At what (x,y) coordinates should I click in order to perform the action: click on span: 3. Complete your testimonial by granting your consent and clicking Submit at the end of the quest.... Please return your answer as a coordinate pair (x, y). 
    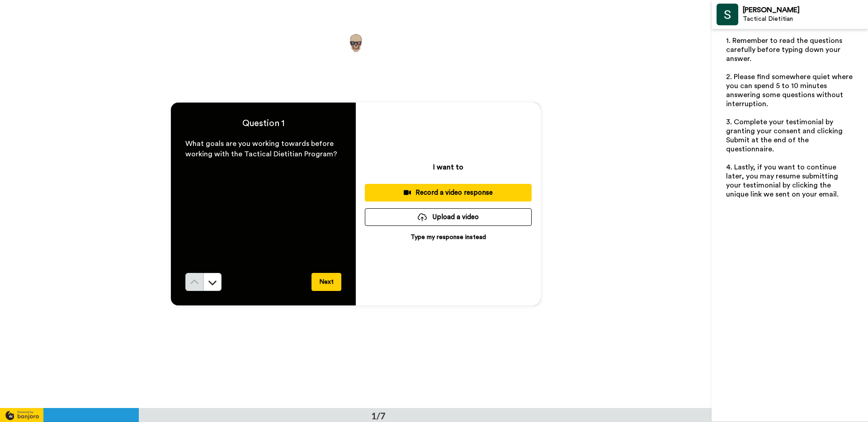
    Looking at the image, I should click on (785, 136).